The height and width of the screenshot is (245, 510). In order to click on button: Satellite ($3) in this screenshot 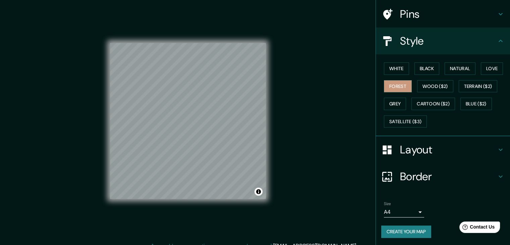, I will do `click(405, 121)`.